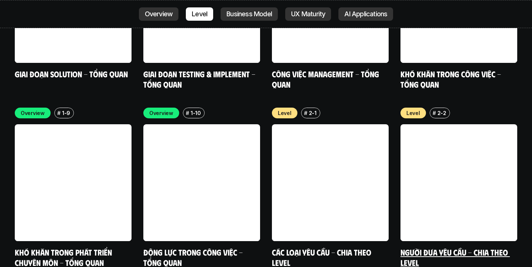 The height and width of the screenshot is (267, 532). What do you see at coordinates (326, 79) in the screenshot?
I see `a: Công việc Management - Tổng quan` at bounding box center [326, 79].